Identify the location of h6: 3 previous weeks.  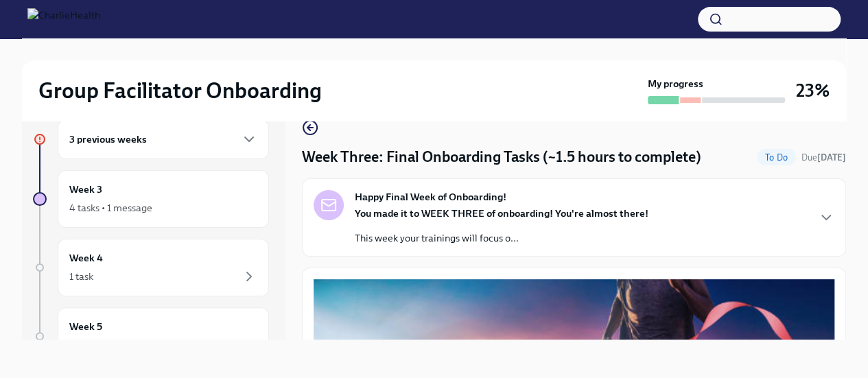
(108, 139).